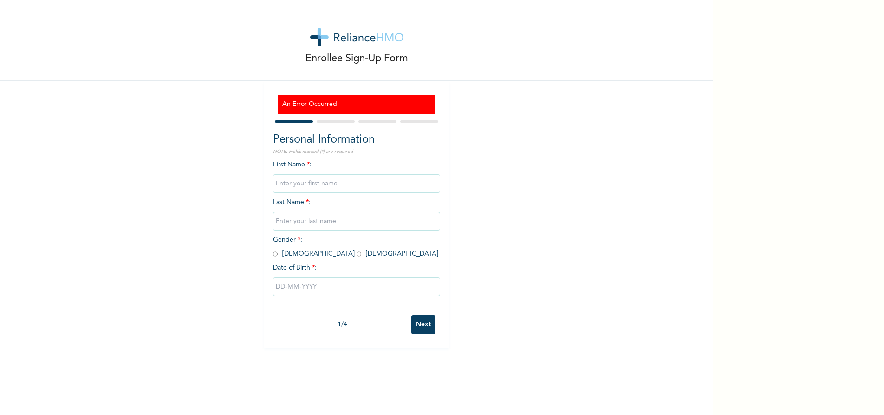 The width and height of the screenshot is (884, 415). Describe the element at coordinates (357, 211) in the screenshot. I see `span: Last Name :` at that location.